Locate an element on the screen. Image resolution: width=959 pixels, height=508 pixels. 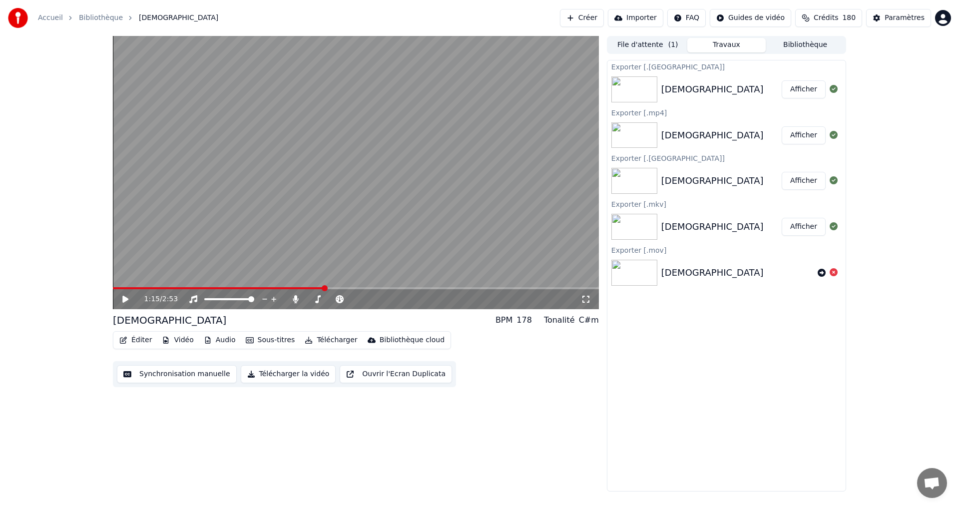
div: C#m is located at coordinates (589, 320).